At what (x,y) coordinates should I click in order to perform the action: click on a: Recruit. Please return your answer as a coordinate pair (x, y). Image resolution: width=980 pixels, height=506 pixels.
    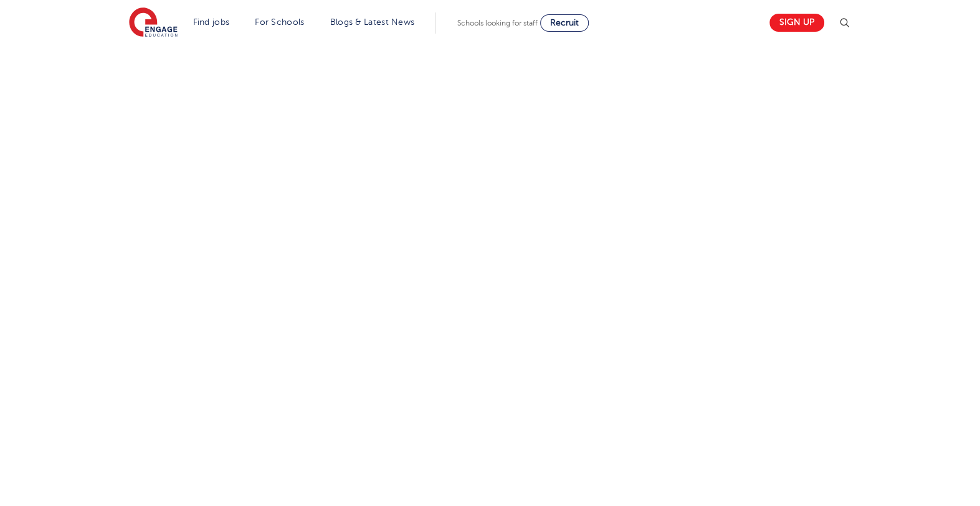
    Looking at the image, I should click on (564, 23).